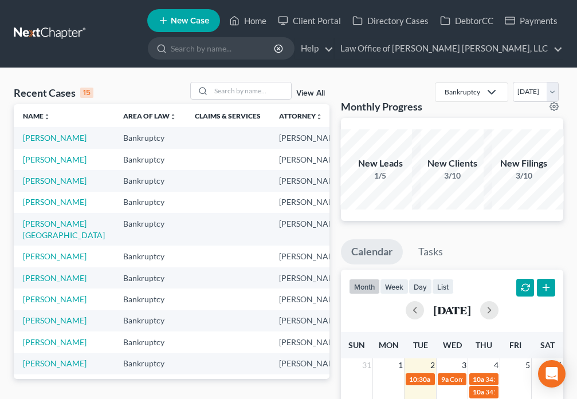 The width and height of the screenshot is (577, 399). What do you see at coordinates (496, 366) in the screenshot?
I see `span: 4` at bounding box center [496, 366].